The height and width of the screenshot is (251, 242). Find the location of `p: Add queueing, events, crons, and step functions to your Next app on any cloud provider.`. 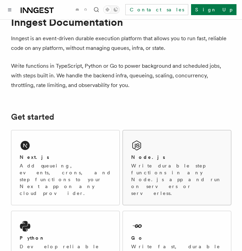

p: Add queueing, events, crons, and step functions to your Next app on any cloud provider. is located at coordinates (65, 180).